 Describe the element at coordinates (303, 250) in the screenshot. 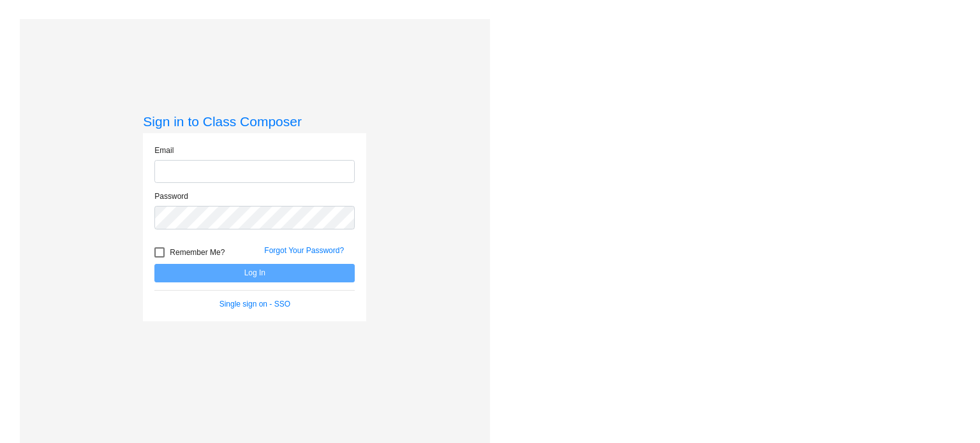

I see `a: Forgot Your Password?` at that location.